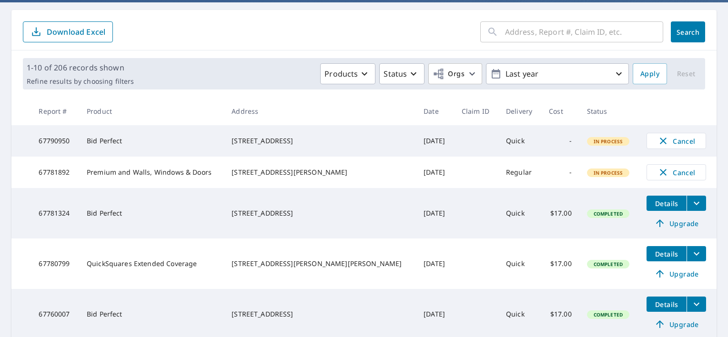 The width and height of the screenshot is (728, 337). What do you see at coordinates (151, 111) in the screenshot?
I see `th: Product` at bounding box center [151, 111].